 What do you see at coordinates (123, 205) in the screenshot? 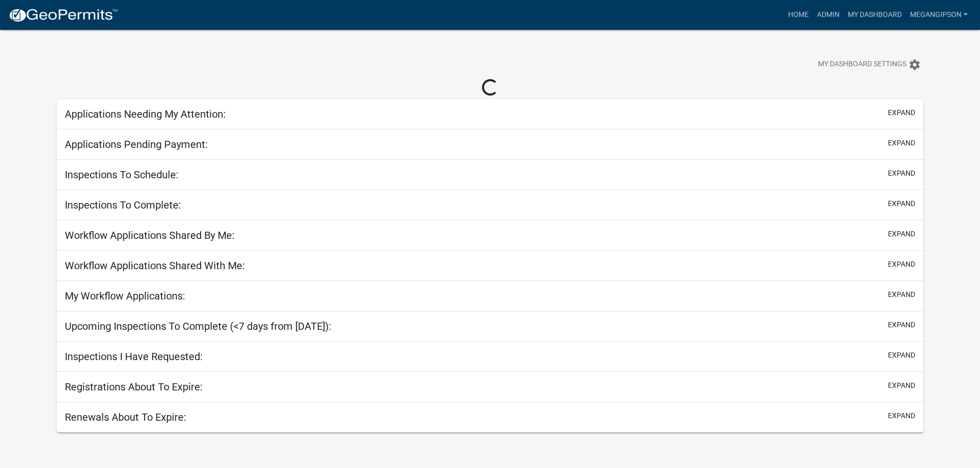
I see `h5: Inspections To Complete:` at bounding box center [123, 205].